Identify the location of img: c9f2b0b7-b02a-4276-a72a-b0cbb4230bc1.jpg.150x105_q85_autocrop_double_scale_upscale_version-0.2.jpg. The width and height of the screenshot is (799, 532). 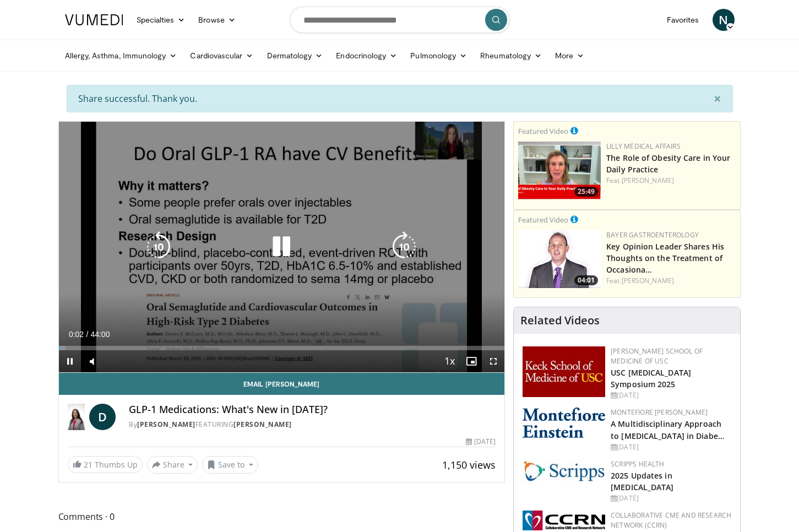
(564, 470).